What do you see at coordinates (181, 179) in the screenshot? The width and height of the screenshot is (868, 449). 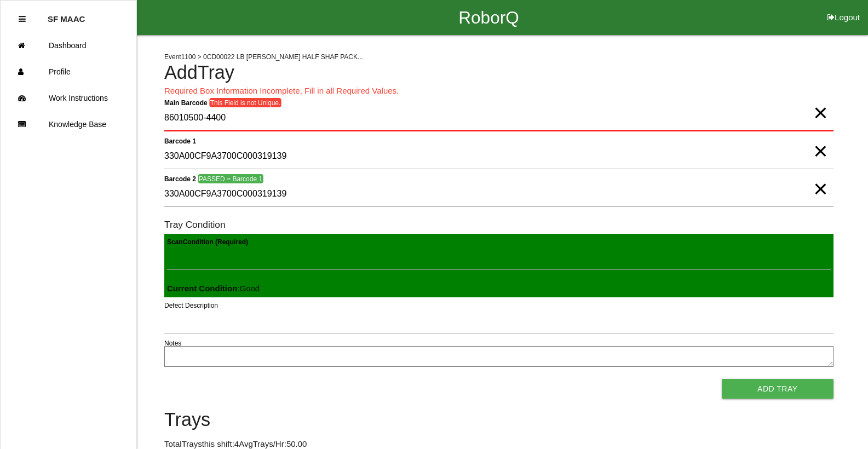 I see `b: Barcode 2` at bounding box center [181, 179].